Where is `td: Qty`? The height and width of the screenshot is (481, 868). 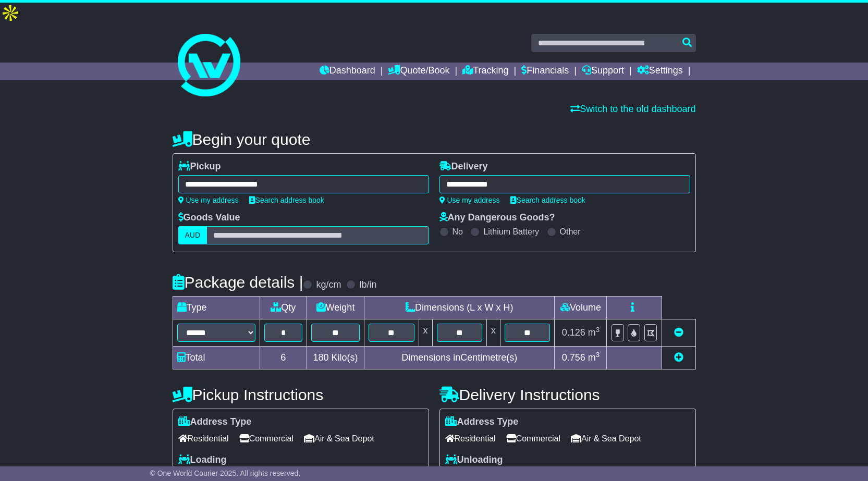 td: Qty is located at coordinates (283, 308).